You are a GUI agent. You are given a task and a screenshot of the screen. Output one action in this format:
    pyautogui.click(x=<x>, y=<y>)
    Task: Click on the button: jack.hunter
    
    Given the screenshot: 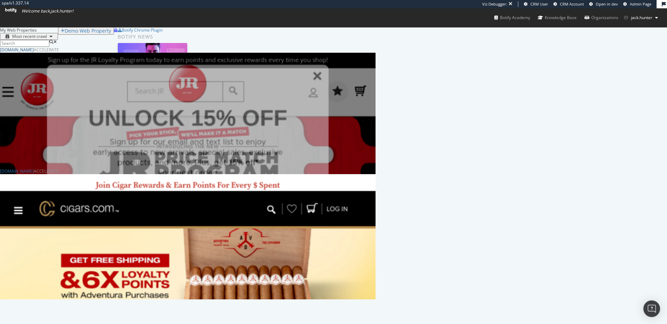 What is the action you would take?
    pyautogui.click(x=641, y=18)
    